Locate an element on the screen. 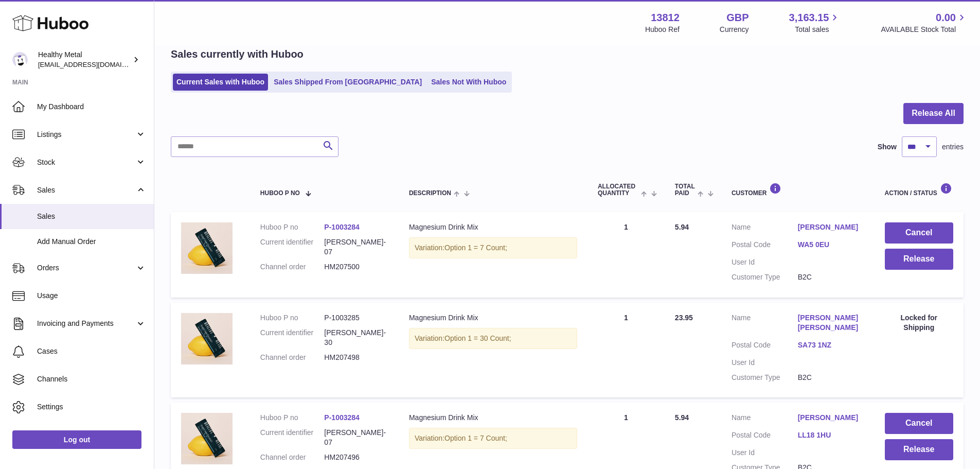 Image resolution: width=980 pixels, height=469 pixels. span: Usage is located at coordinates (91, 296).